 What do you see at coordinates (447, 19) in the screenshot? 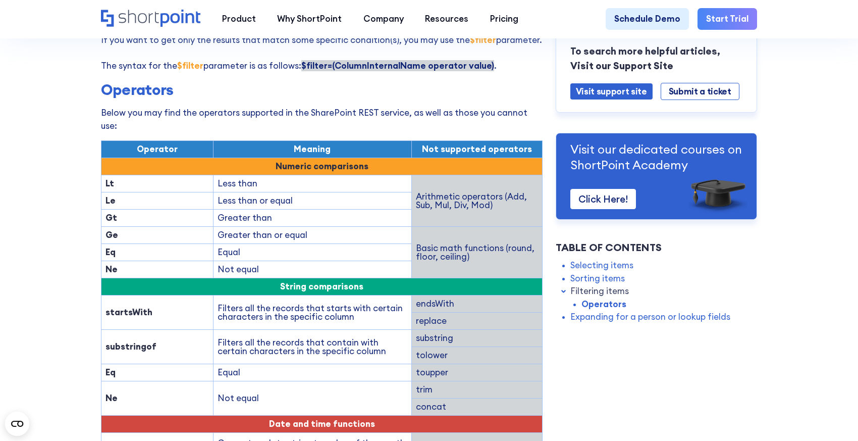
I see `a: Resources` at bounding box center [447, 19].